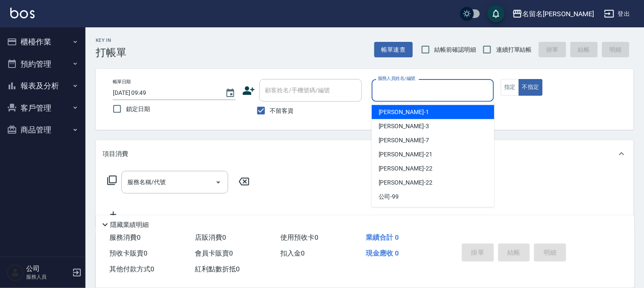 This screenshot has width=644, height=288. I want to click on label: 帳單日期, so click(122, 82).